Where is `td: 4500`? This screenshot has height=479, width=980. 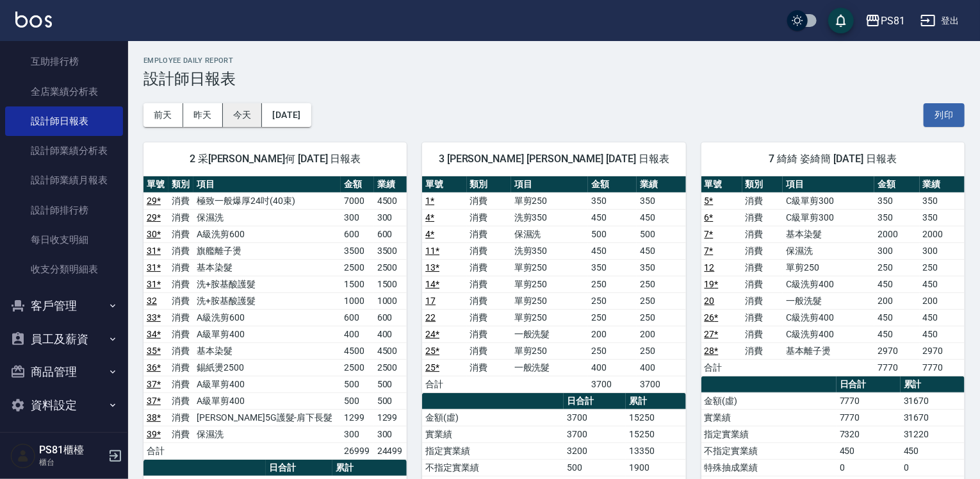
td: 4500 is located at coordinates (358, 351).